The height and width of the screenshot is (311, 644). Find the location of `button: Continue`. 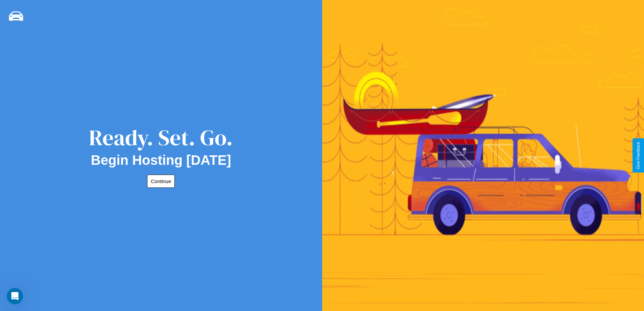

button: Continue is located at coordinates (161, 181).